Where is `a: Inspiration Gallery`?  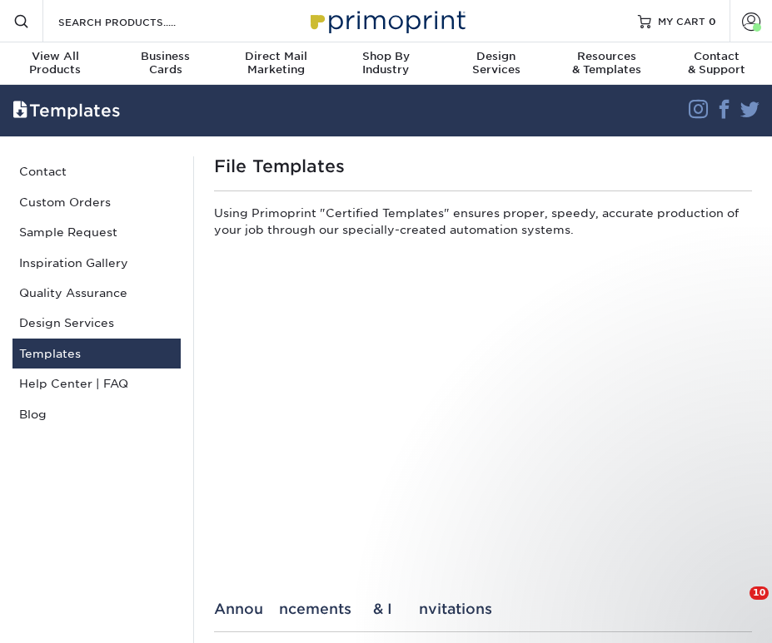 a: Inspiration Gallery is located at coordinates (97, 263).